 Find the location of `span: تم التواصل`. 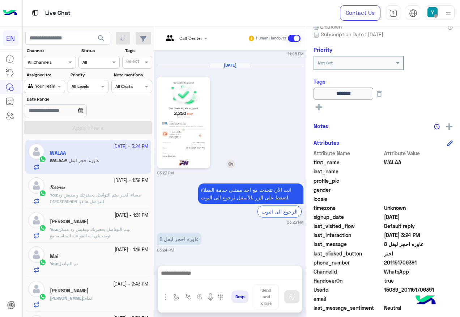

span: تم التواصل is located at coordinates (68, 263).